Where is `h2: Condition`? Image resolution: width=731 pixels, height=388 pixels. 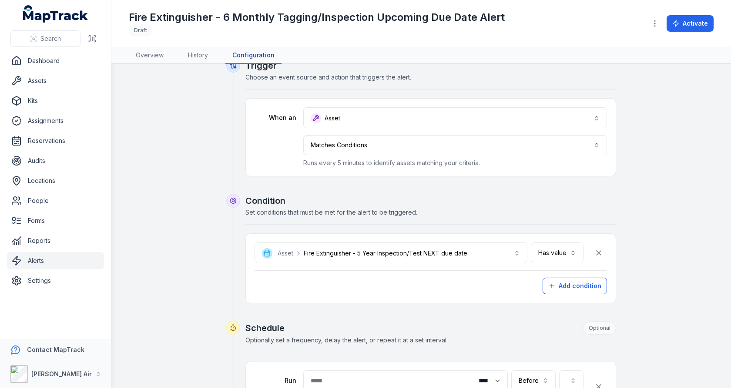 h2: Condition is located at coordinates (431, 201).